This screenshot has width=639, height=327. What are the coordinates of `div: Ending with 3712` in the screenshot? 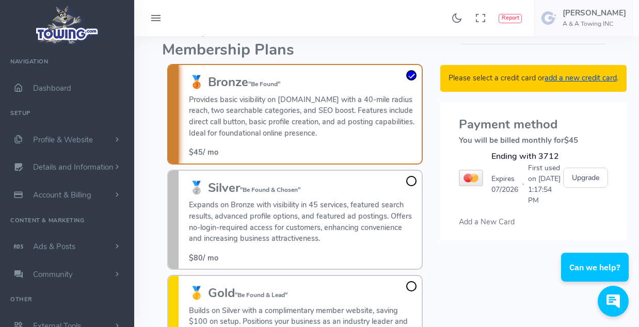 It's located at (527, 156).